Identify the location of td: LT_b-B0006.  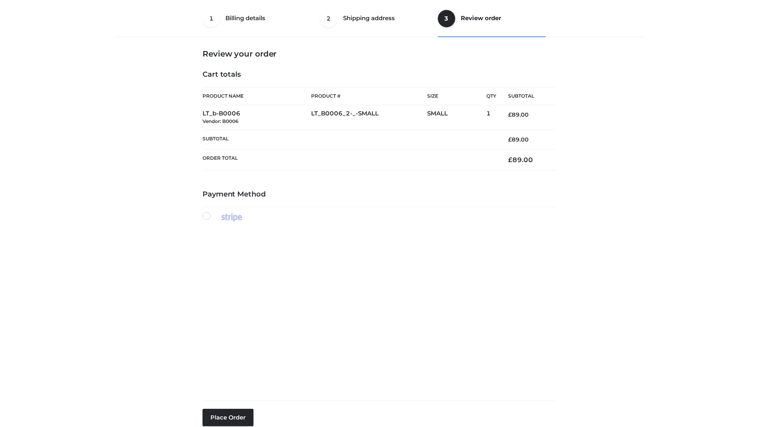
(257, 117).